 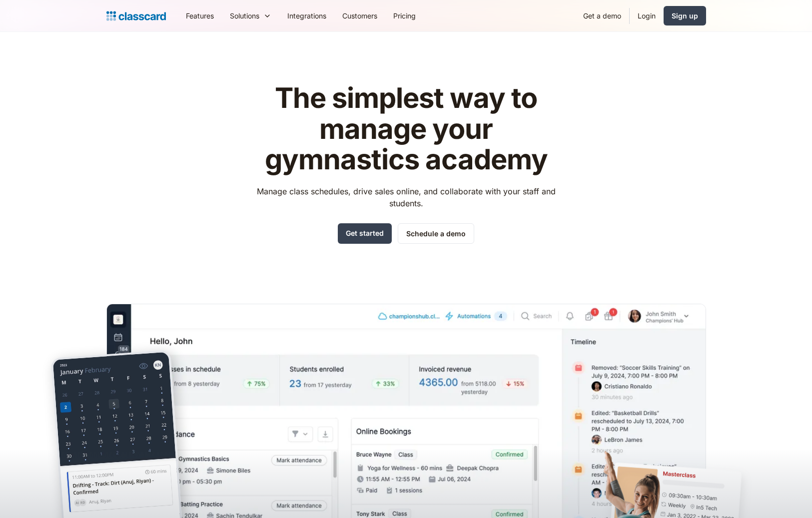 What do you see at coordinates (365, 233) in the screenshot?
I see `a: Get started` at bounding box center [365, 233].